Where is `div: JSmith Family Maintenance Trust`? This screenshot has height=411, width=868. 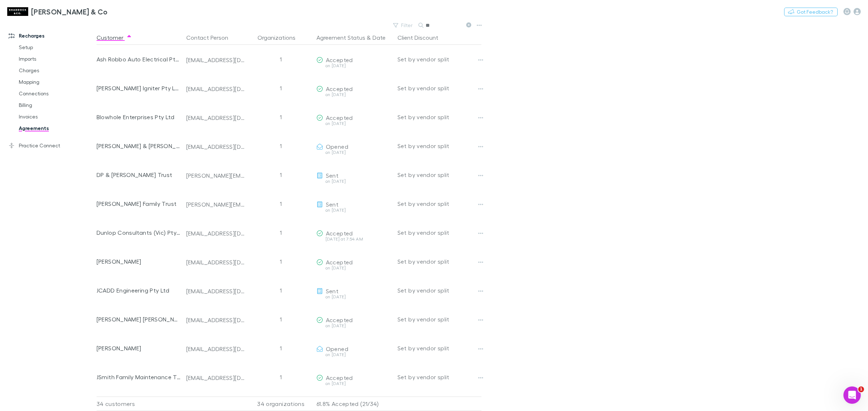
div: JSmith Family Maintenance Trust is located at coordinates (139, 377).